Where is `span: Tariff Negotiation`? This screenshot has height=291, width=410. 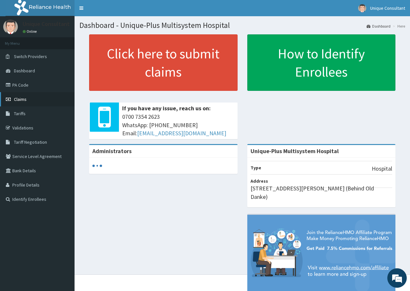 span: Tariff Negotiation is located at coordinates (30, 142).